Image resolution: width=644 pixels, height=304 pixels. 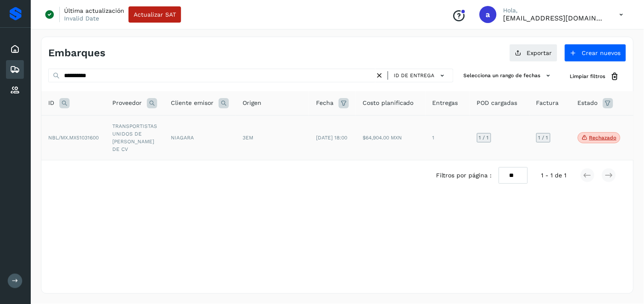 What do you see at coordinates (82, 18) in the screenshot?
I see `p: Invalid Date` at bounding box center [82, 18].